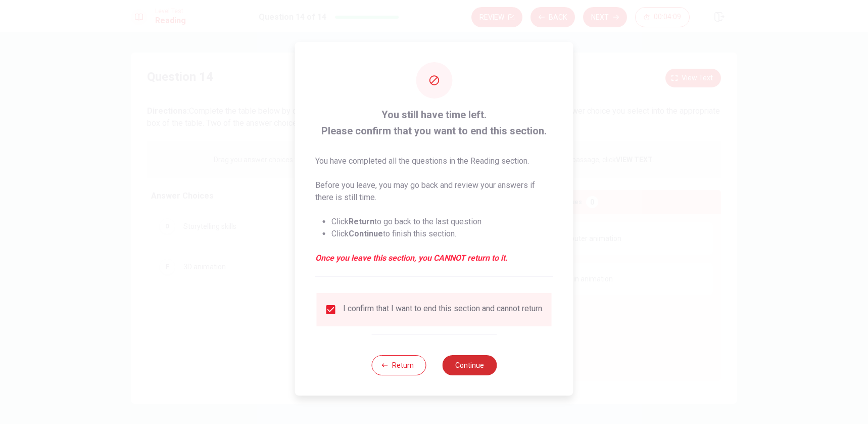 This screenshot has height=437, width=868. What do you see at coordinates (443, 309) in the screenshot?
I see `div: I confirm that I want to end this section and cannot return.` at bounding box center [443, 309].